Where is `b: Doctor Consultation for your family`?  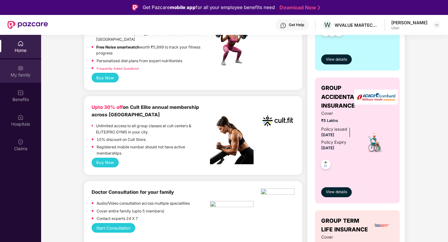 b: Doctor Consultation for your family is located at coordinates (133, 192).